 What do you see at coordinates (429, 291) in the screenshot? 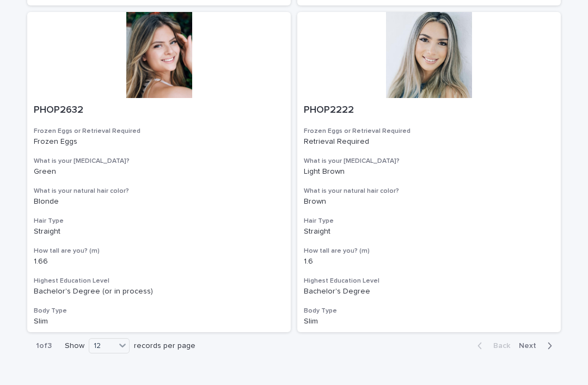
I see `p: Bachelor's Degree` at bounding box center [429, 291].